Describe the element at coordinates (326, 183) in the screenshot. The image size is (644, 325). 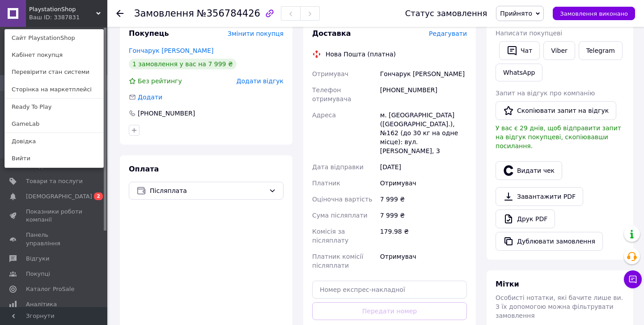
I see `span: Платник` at that location.